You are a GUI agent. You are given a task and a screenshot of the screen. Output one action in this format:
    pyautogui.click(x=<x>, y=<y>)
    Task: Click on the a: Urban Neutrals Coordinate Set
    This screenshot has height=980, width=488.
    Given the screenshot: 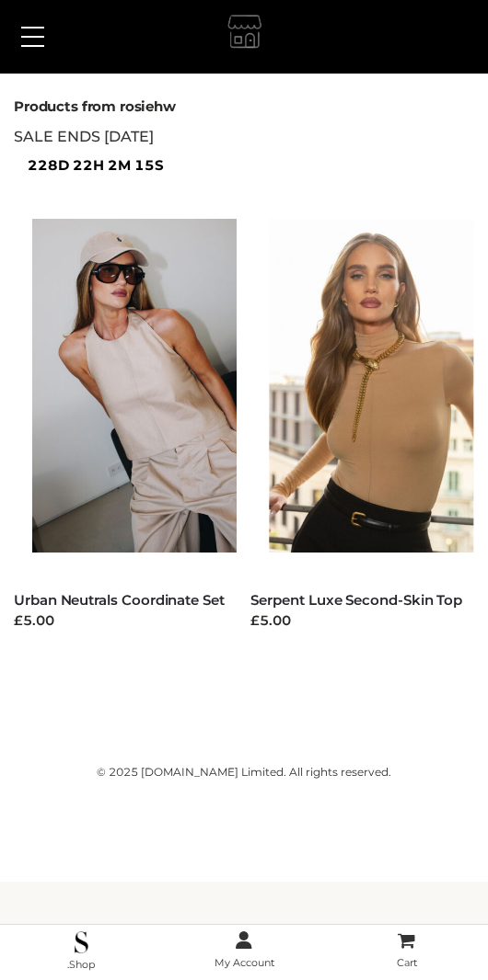 What is the action you would take?
    pyautogui.click(x=119, y=600)
    